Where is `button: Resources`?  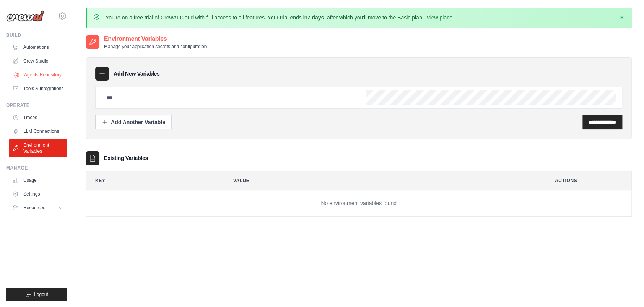
button: Resources is located at coordinates (38, 208).